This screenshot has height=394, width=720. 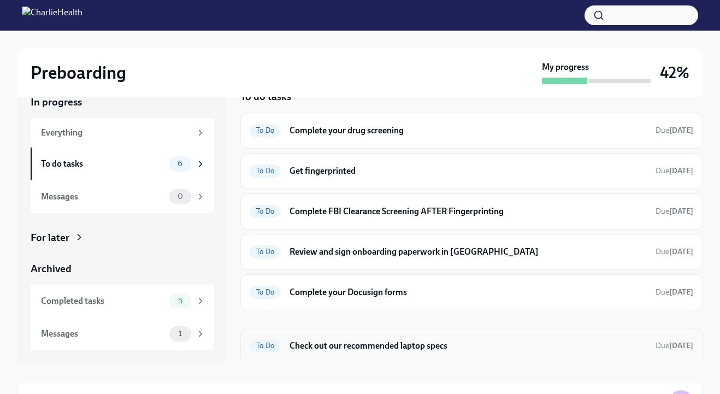 I want to click on div: Everything, so click(x=116, y=133).